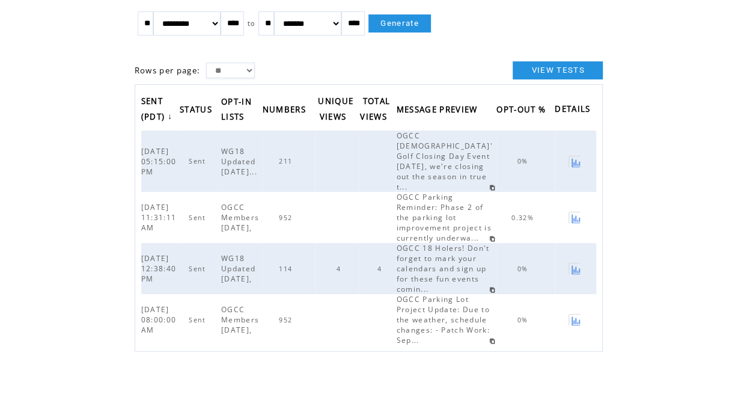 The image size is (747, 397). I want to click on span: OPT-IN LISTS, so click(236, 111).